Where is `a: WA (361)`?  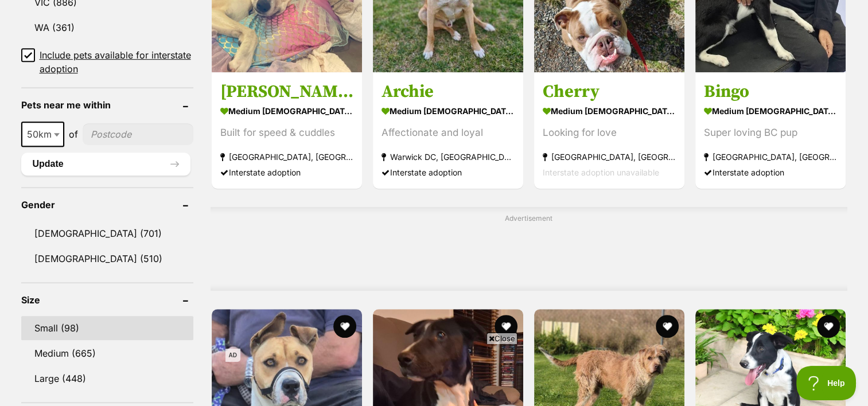 a: WA (361) is located at coordinates (107, 27).